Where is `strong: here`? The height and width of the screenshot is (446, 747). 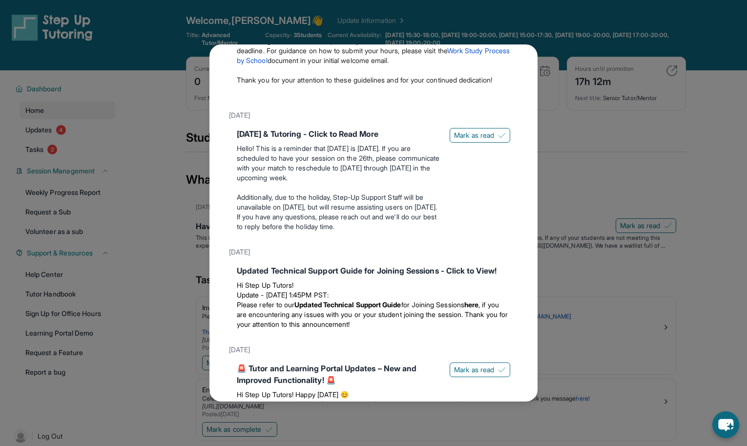 strong: here is located at coordinates (471, 304).